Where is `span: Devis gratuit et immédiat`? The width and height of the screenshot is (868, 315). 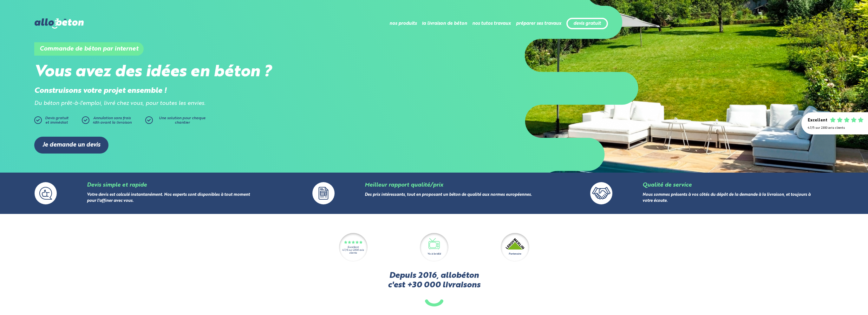 span: Devis gratuit et immédiat is located at coordinates (57, 120).